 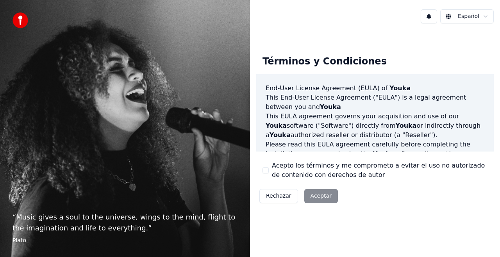 What do you see at coordinates (375, 126) in the screenshot?
I see `p: This EULA agreement governs your acquisition and use of our software ("Software") directly from o...` at bounding box center [375, 126].